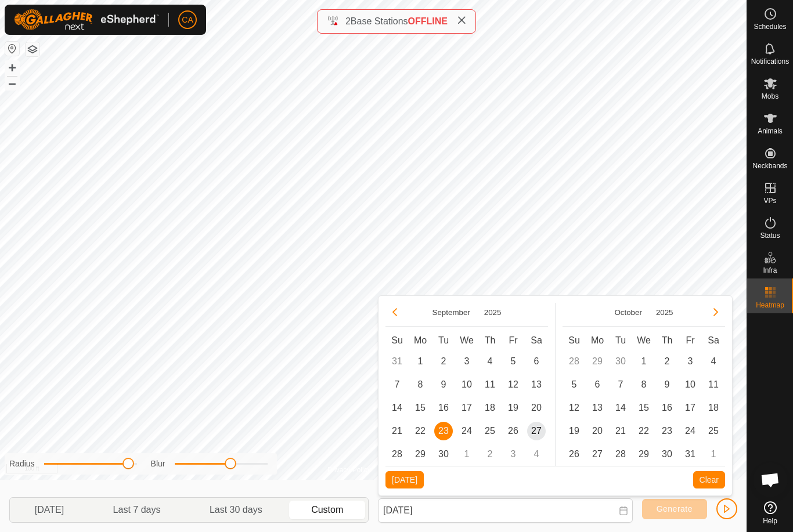 This screenshot has width=793, height=532. Describe the element at coordinates (443, 361) in the screenshot. I see `span: 2` at that location.